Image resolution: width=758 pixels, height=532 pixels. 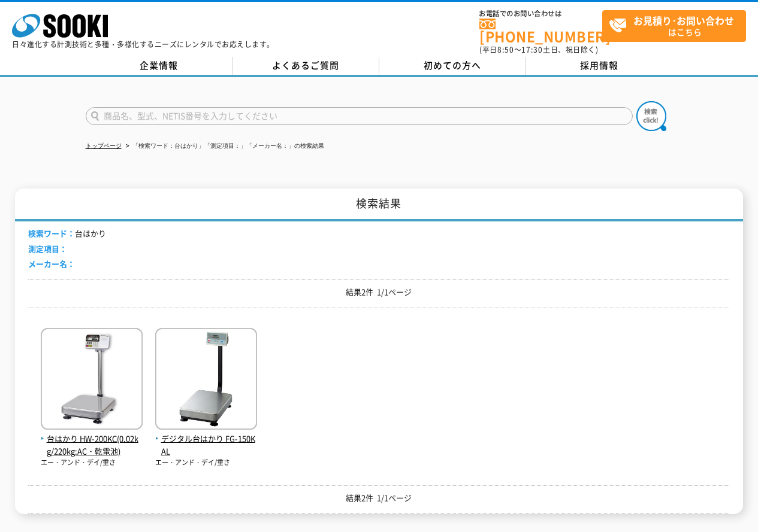 I want to click on span: メーカー名：, so click(x=51, y=264).